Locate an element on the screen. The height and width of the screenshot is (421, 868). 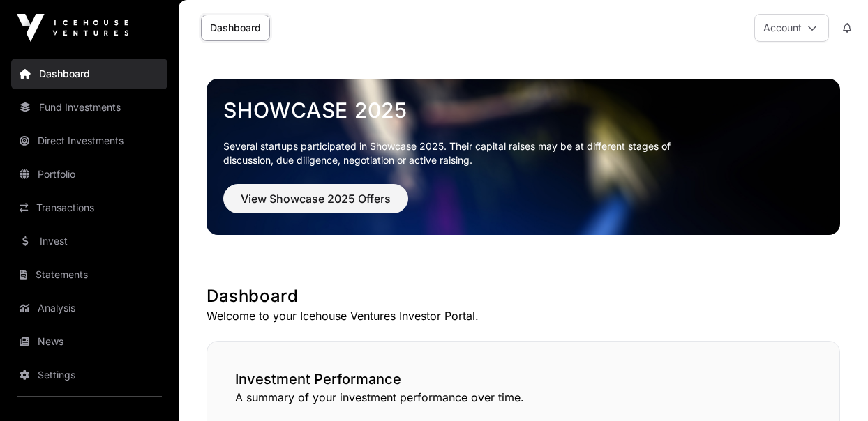
span: View Showcase 2025 Offers is located at coordinates (315, 199).